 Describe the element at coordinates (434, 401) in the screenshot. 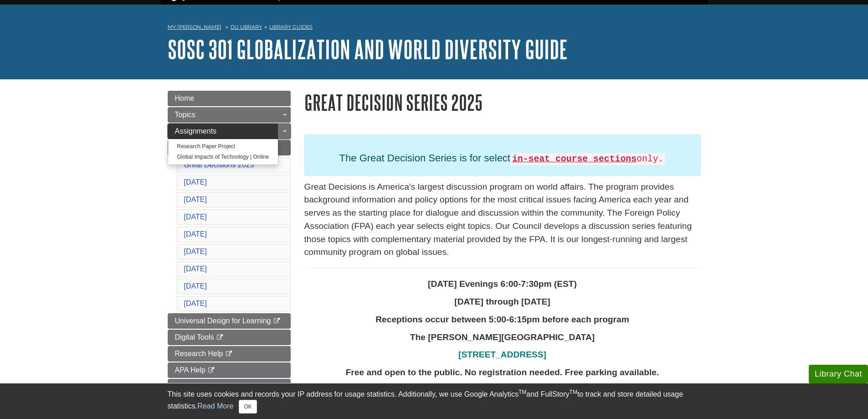

I see `div: This site uses cookies and records your IP address for usage statistics. Additionally, we use Goo...` at that location.